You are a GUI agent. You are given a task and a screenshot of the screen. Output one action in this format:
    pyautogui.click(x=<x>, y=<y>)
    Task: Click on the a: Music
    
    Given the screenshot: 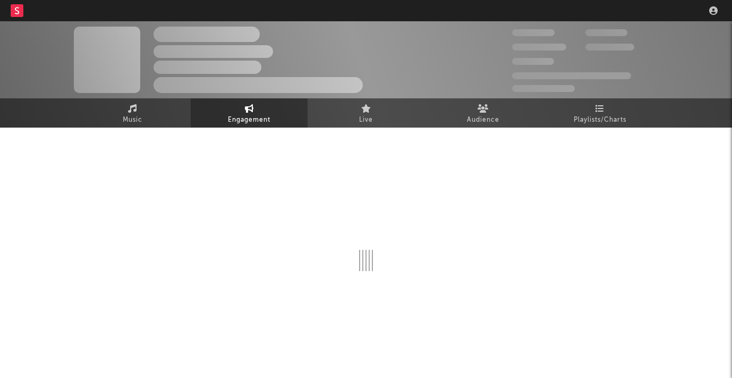 What is the action you would take?
    pyautogui.click(x=132, y=113)
    